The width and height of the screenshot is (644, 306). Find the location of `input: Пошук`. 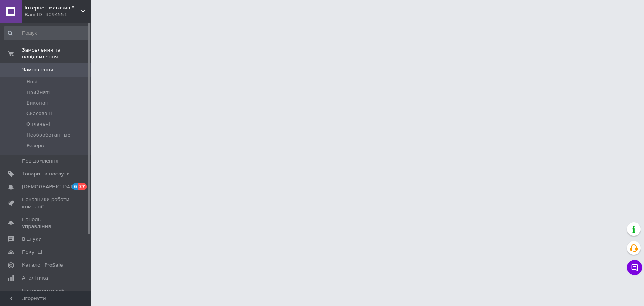

input: Пошук is located at coordinates (46, 33).